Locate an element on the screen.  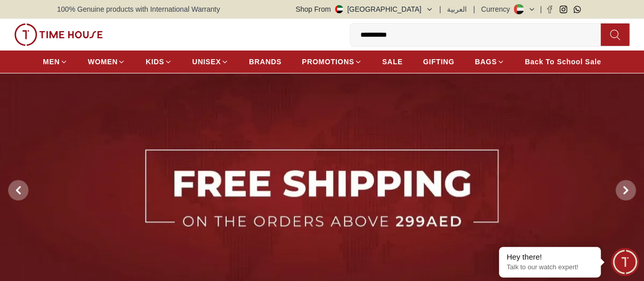
button: العربية is located at coordinates (457, 9).